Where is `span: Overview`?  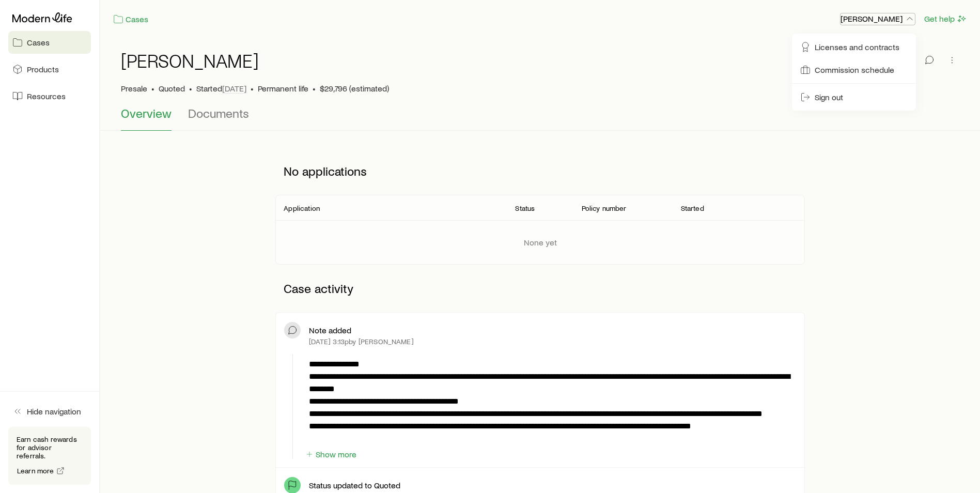 span: Overview is located at coordinates (146, 113).